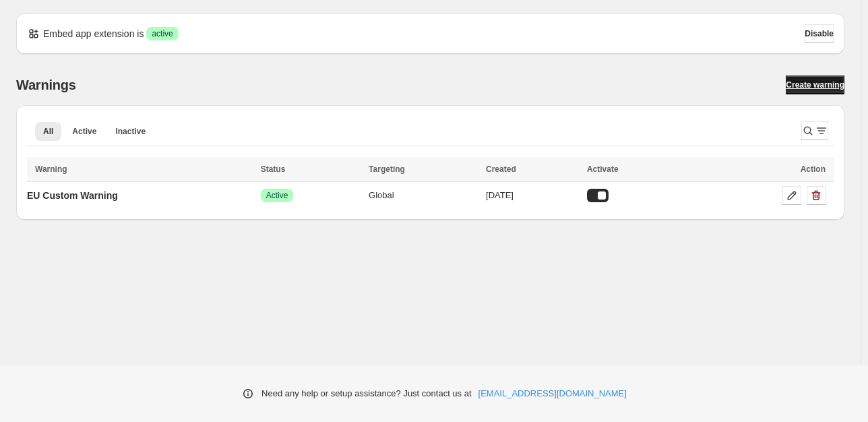 The width and height of the screenshot is (868, 422). Describe the element at coordinates (51, 169) in the screenshot. I see `span: Warning` at that location.